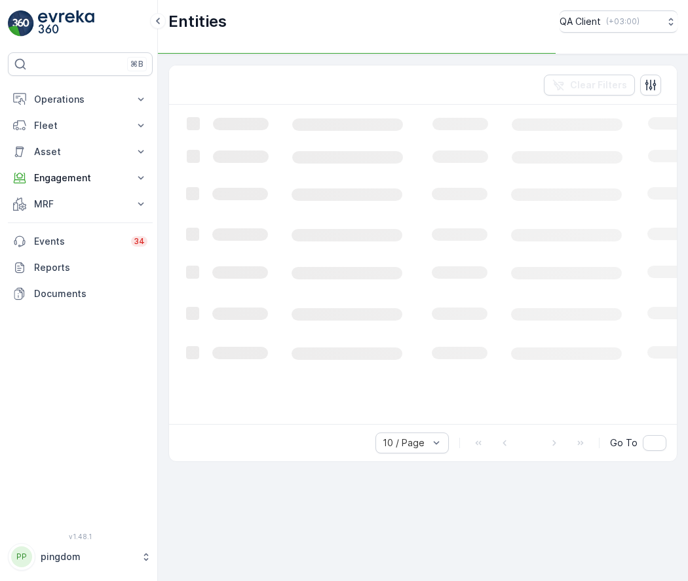  I want to click on p: Events, so click(79, 242).